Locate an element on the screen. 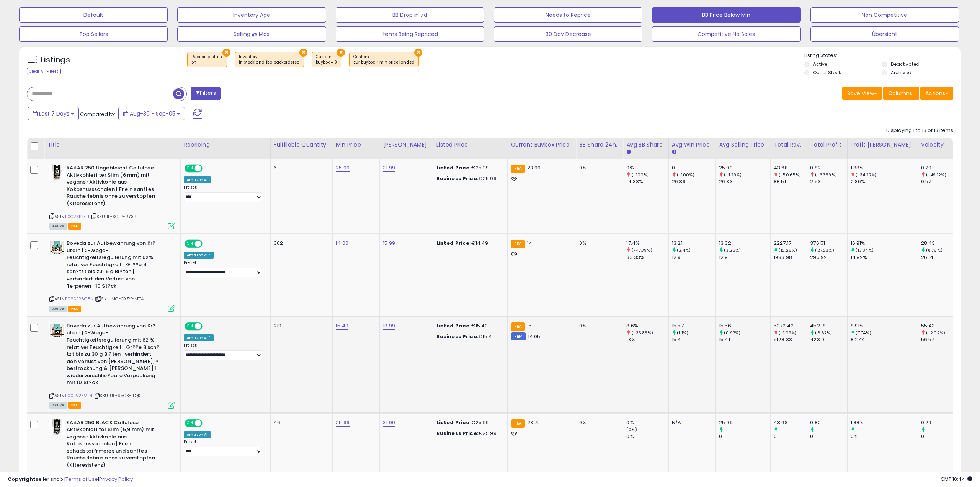 The height and width of the screenshot is (487, 980). div: 26.39 is located at coordinates (694, 182).